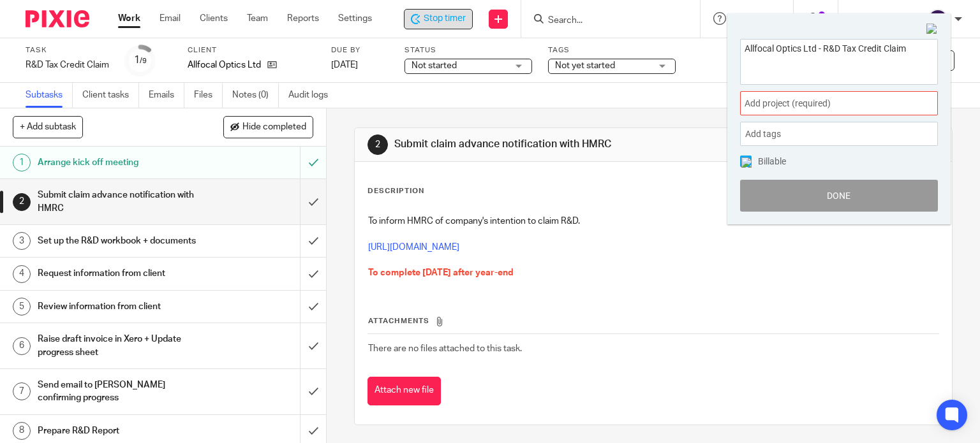 Image resolution: width=980 pixels, height=443 pixels. I want to click on img: Pixie, so click(57, 18).